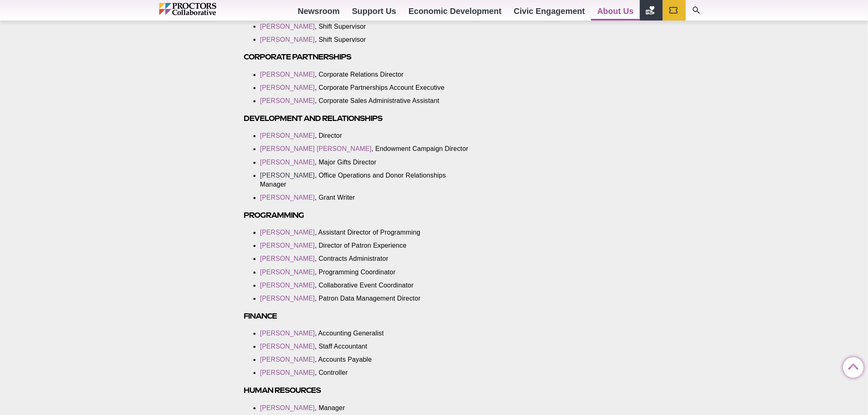 The width and height of the screenshot is (868, 415). Describe the element at coordinates (366, 75) in the screenshot. I see `li: , Corporate Relations Director` at that location.